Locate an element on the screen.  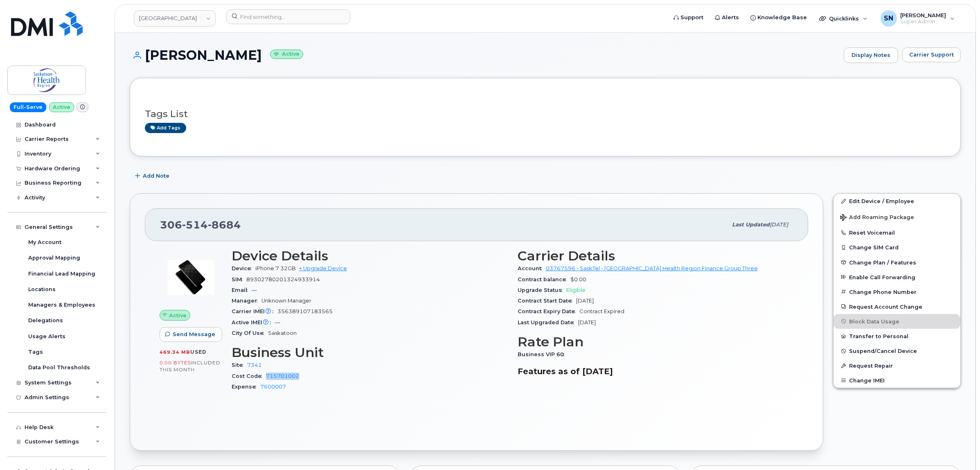
span: Contract Start Date is located at coordinates (547, 300).